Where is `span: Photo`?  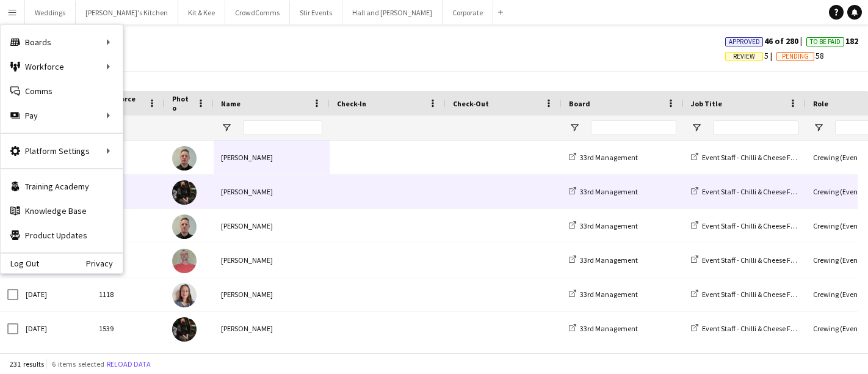 span: Photo is located at coordinates (182, 103).